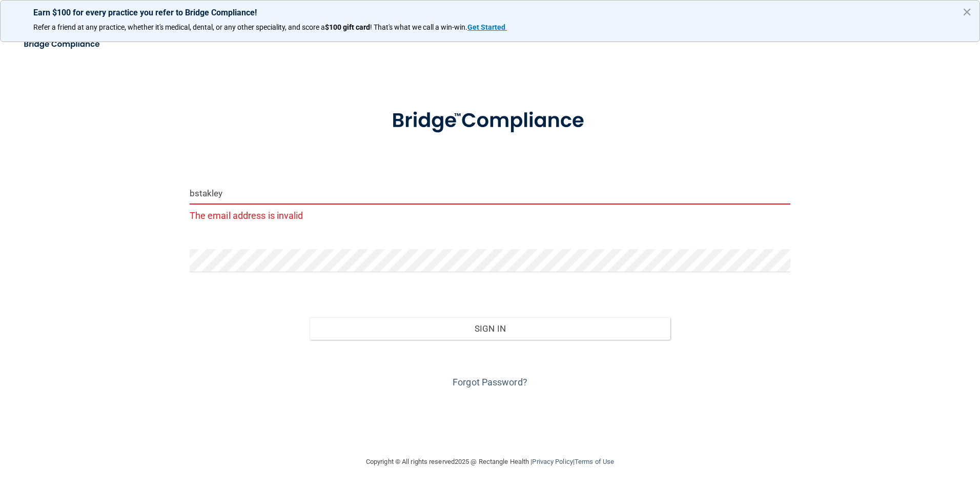 This screenshot has width=980, height=489. What do you see at coordinates (419, 27) in the screenshot?
I see `span: ! That's what we call a win-win.` at bounding box center [419, 27].